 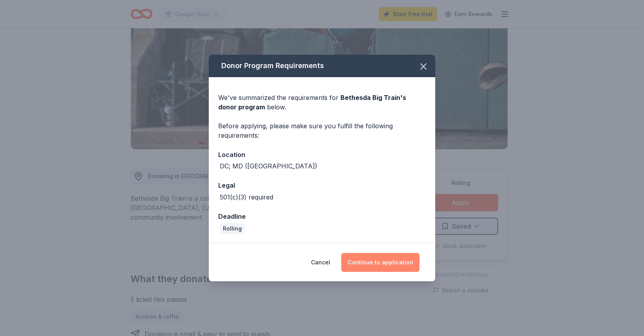 I want to click on div: We've summarized the requirements for below., so click(x=322, y=102).